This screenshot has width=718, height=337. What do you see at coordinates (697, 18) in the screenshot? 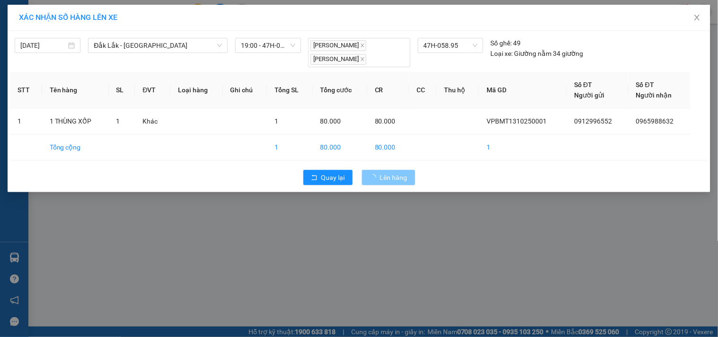
I see `button: Close` at bounding box center [697, 18].